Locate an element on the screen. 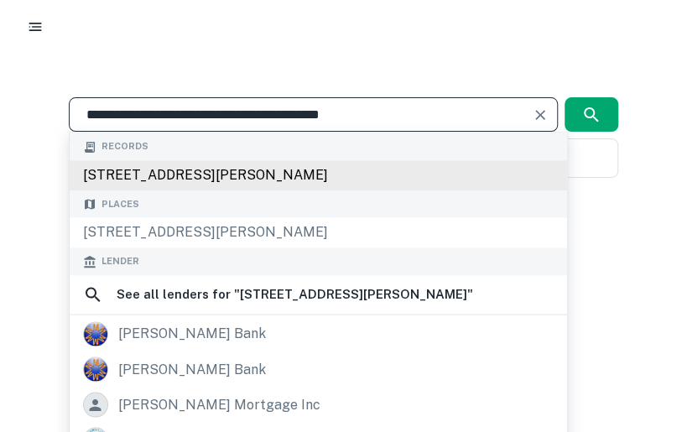  div: Chat Widget is located at coordinates (645, 338).